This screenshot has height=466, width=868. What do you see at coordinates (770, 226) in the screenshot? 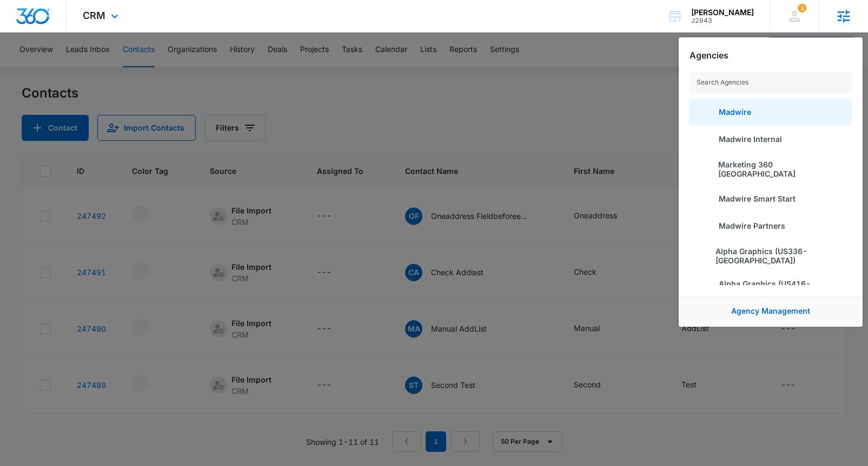
I see `a: Madwire Partners` at bounding box center [770, 226].